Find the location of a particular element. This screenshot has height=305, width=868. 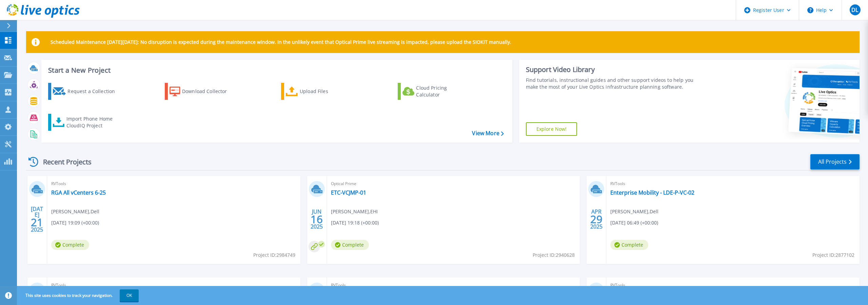

div: APR 2025 is located at coordinates (596, 219).